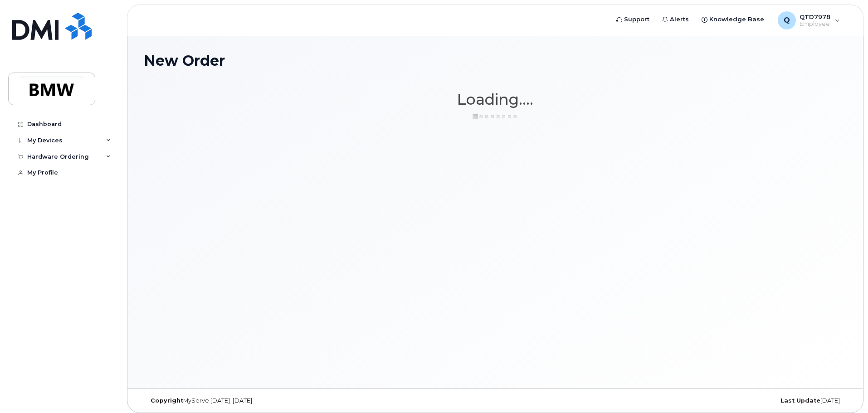 The width and height of the screenshot is (868, 413). I want to click on img: ajax-loader-3a6953c30dc77f0bf724df975f13086db4f4c1262e45940f03d1251963f1bf2e.gif, so click(495, 117).